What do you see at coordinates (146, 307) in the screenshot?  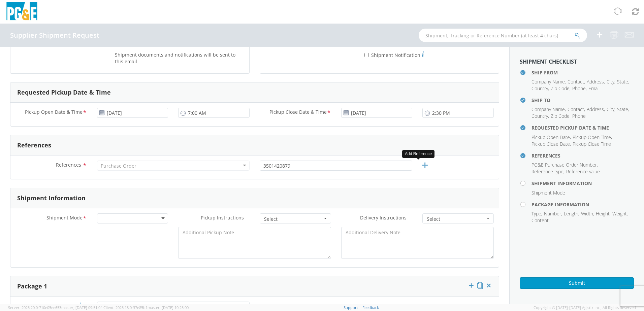 I see `span: Client: 2025.18.0-37e85b1` at bounding box center [146, 307].